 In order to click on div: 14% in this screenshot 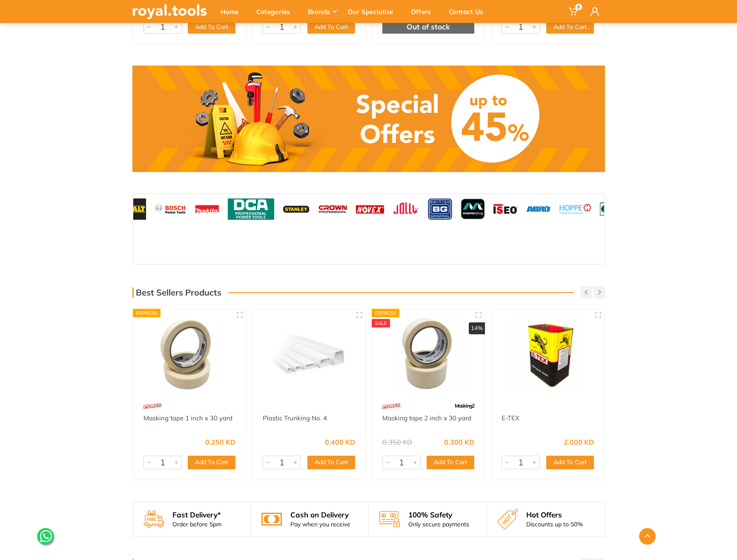, I will do `click(477, 328)`.